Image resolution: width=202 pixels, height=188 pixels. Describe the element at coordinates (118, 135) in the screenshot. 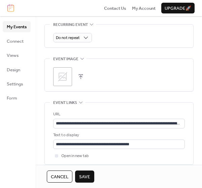

I see `div: Text to display` at that location.